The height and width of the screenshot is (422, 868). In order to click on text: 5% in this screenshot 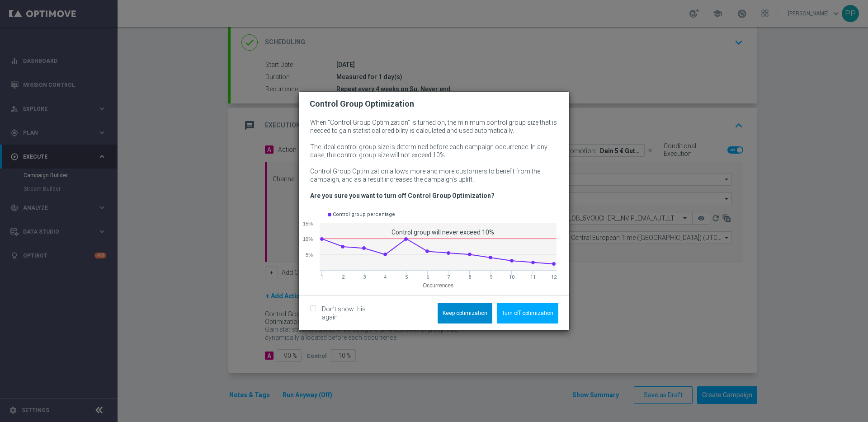, I will do `click(309, 255)`.